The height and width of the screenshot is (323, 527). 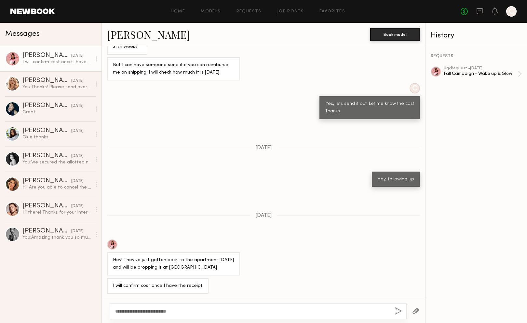 What do you see at coordinates (369, 108) in the screenshot?
I see `div: Yes, lets send it out. Let me know the cost Thanks` at bounding box center [369, 108].